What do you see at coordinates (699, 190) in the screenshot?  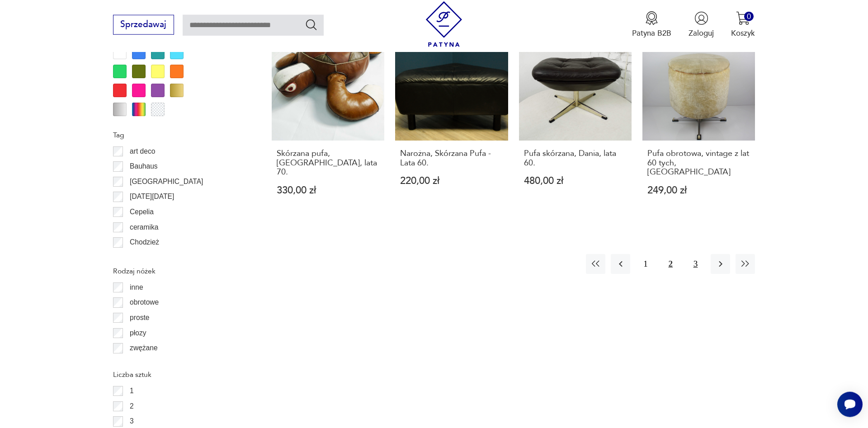 I see `p: 249,00 zł` at bounding box center [699, 190].